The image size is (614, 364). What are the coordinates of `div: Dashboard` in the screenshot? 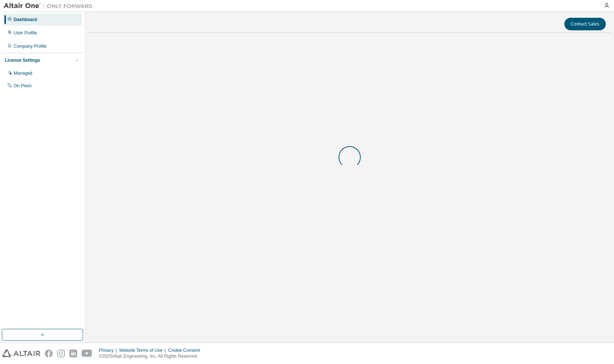 It's located at (25, 20).